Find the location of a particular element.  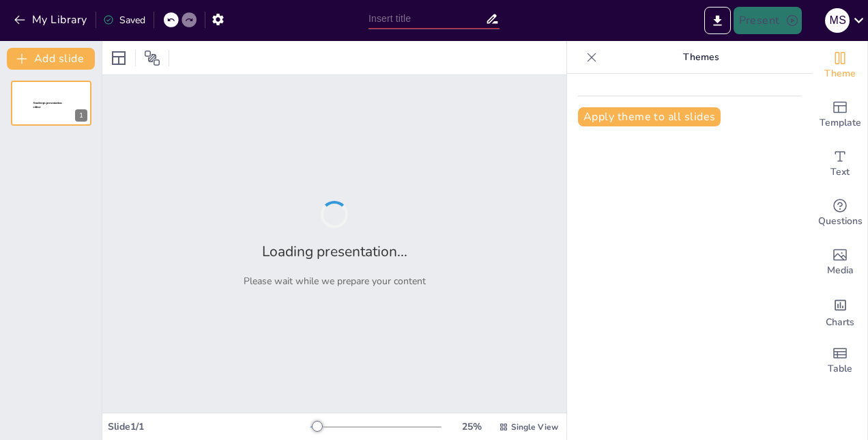

div: Add charts and graphs is located at coordinates (840, 311).